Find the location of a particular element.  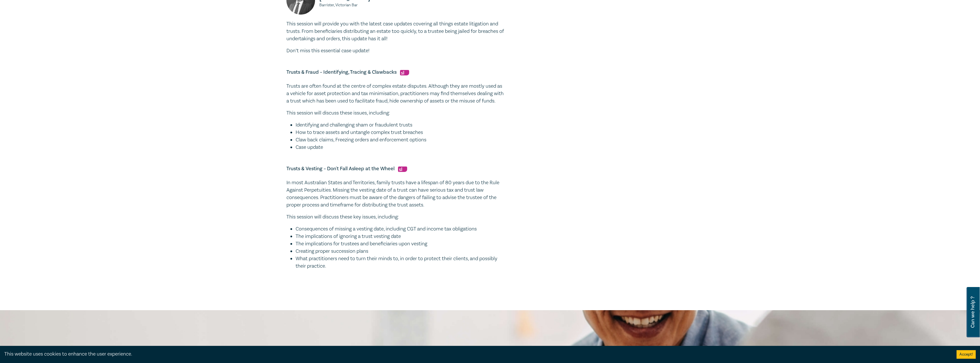

button: Accept cookies is located at coordinates (966, 354).